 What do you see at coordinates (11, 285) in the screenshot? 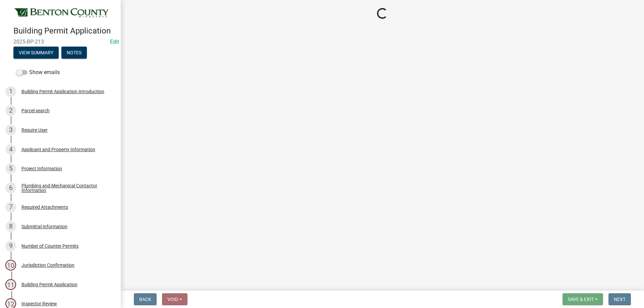
I see `div: 11` at bounding box center [11, 285].